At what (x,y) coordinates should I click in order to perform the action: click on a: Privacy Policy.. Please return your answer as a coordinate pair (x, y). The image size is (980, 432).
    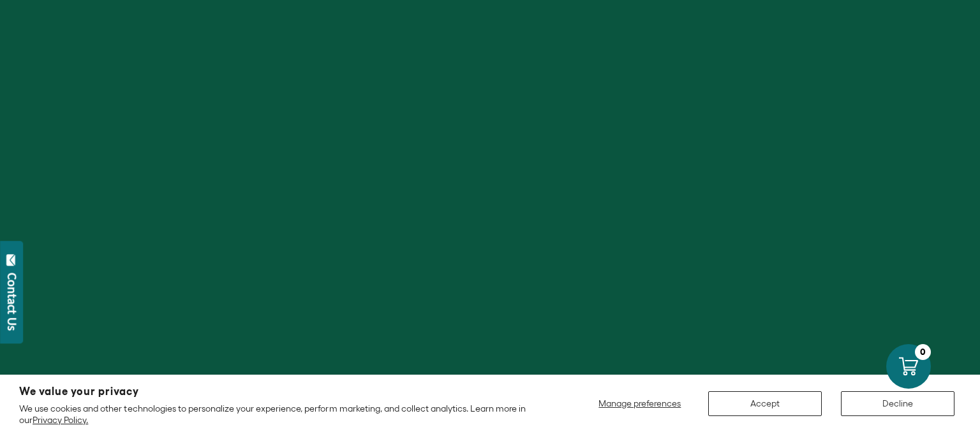
    Looking at the image, I should click on (60, 420).